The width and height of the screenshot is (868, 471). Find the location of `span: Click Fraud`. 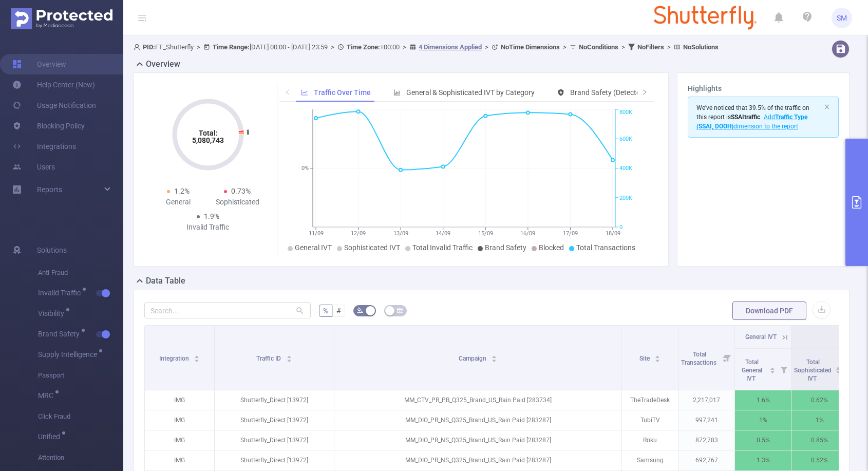

span: Click Fraud is located at coordinates (80, 417).